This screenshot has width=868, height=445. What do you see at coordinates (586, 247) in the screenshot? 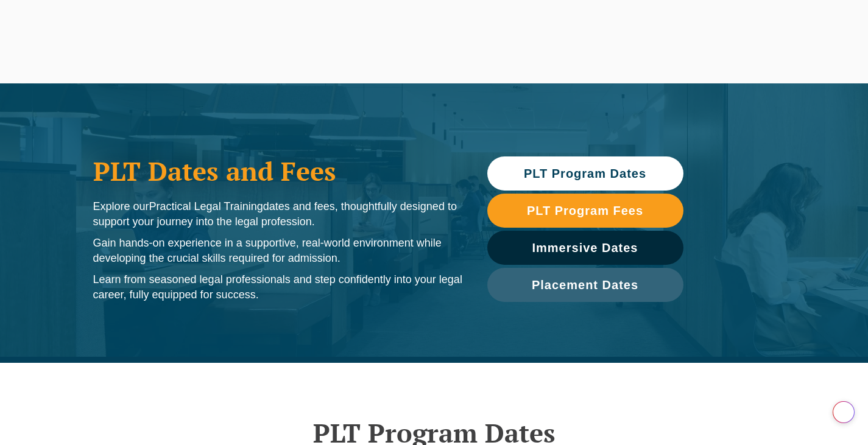
I see `span: Immersive Dates` at bounding box center [586, 247].